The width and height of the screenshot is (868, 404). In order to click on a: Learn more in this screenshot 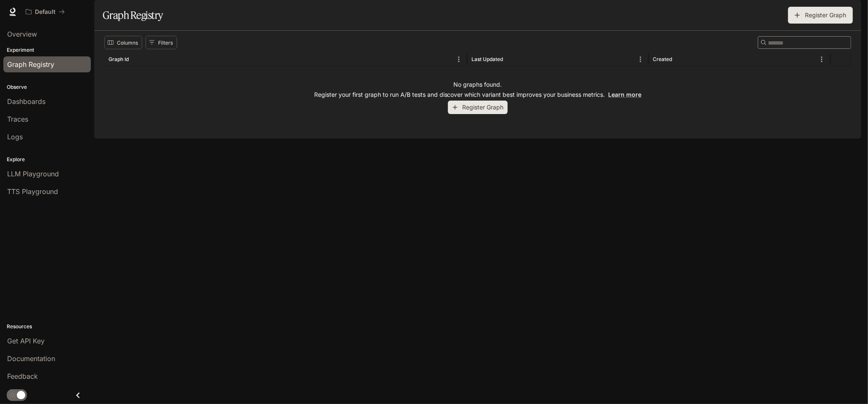, I will do `click(625, 95)`.